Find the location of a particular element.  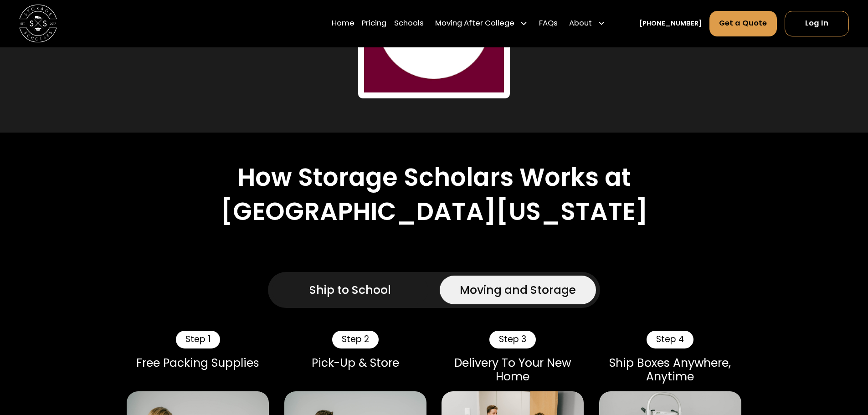

a: Schools is located at coordinates (409, 23).